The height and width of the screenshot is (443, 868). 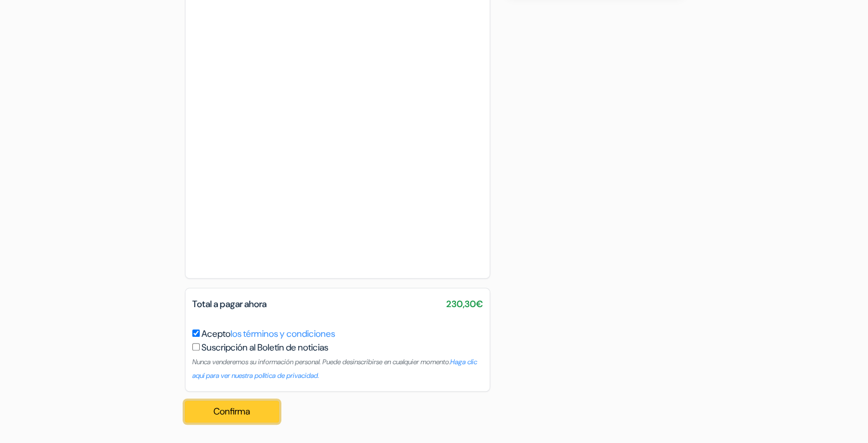 What do you see at coordinates (282, 334) in the screenshot?
I see `a: los términos y condiciones` at bounding box center [282, 334].